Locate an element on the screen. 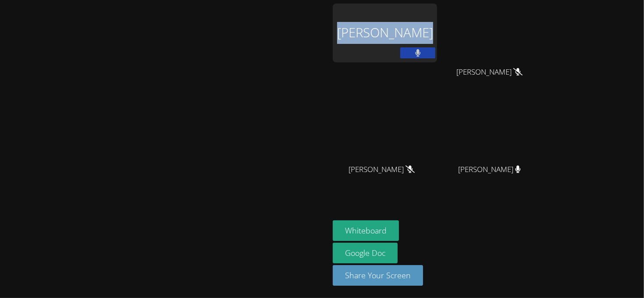 This screenshot has width=644, height=298. button: Share Your Screen is located at coordinates (378, 275).